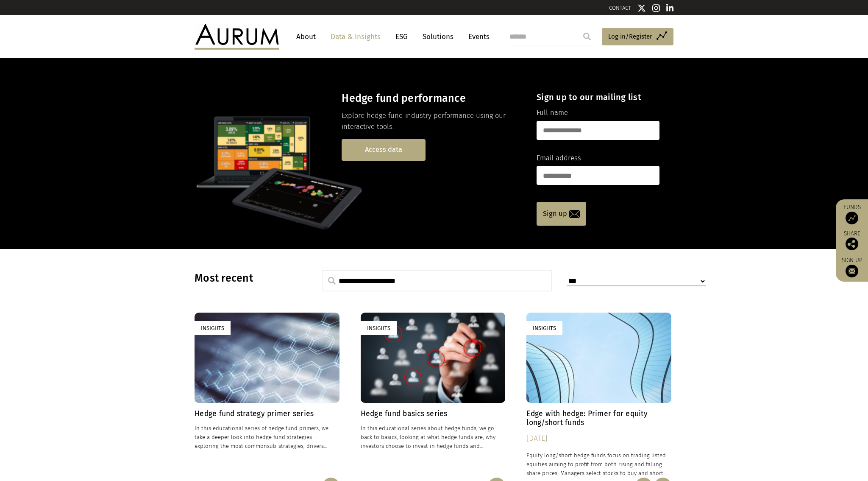 The width and height of the screenshot is (868, 481). I want to click on img: Aurum, so click(237, 36).